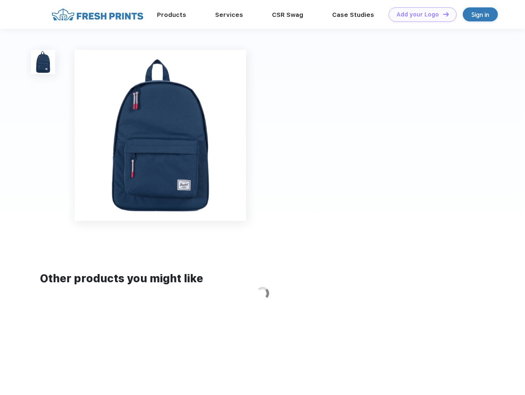 This screenshot has height=395, width=525. Describe the element at coordinates (480, 14) in the screenshot. I see `div: Sign in` at that location.